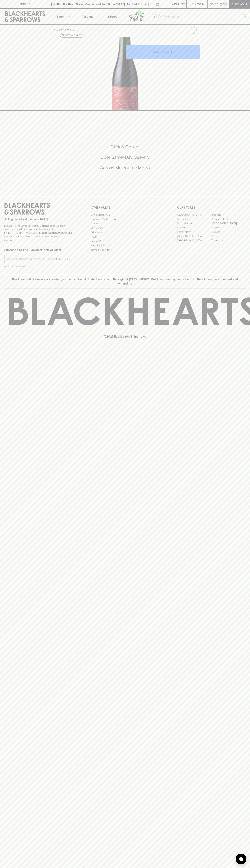 The height and width of the screenshot is (868, 250). What do you see at coordinates (125, 168) in the screenshot?
I see `h5: Across Melbourne Metro` at bounding box center [125, 168].